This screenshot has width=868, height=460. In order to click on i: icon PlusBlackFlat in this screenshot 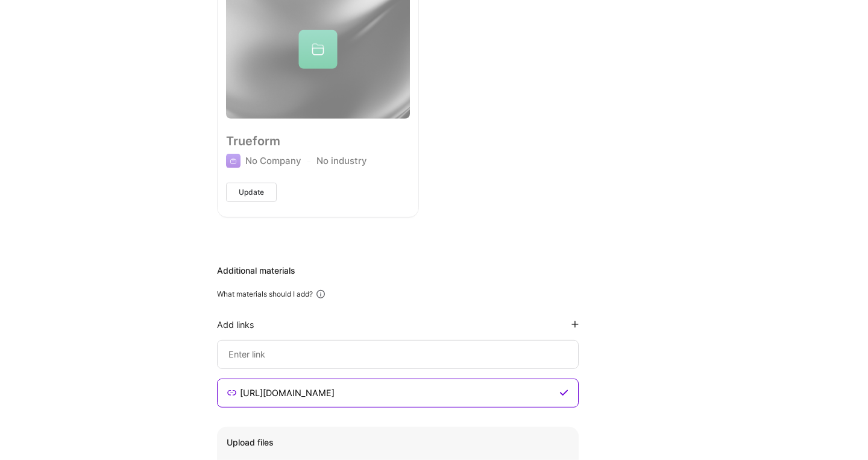, I will do `click(575, 324)`.